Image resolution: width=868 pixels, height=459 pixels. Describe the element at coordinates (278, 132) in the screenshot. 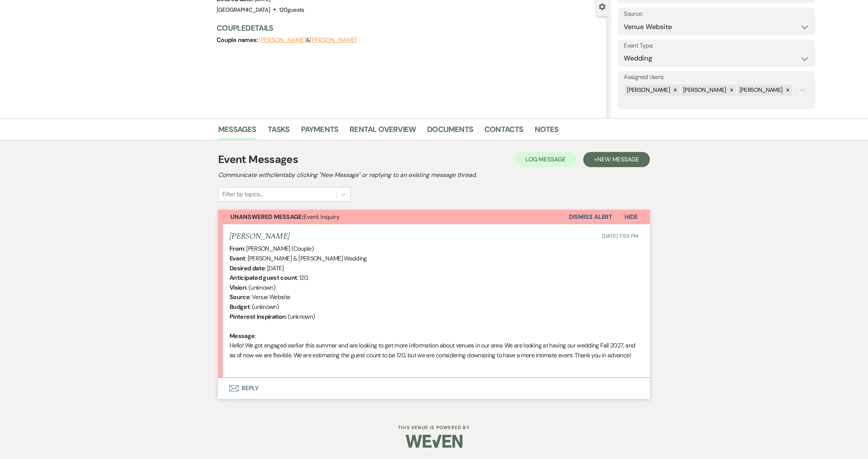

I see `a: Tasks` at that location.